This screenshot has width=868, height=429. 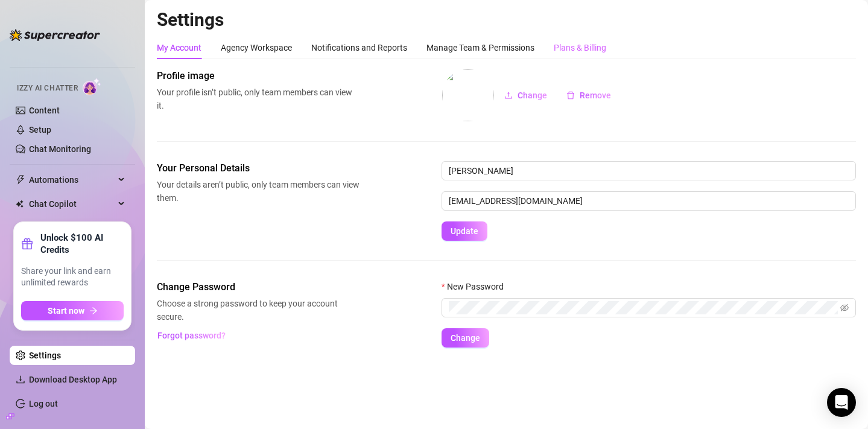 I want to click on button: Forgot password?, so click(x=191, y=335).